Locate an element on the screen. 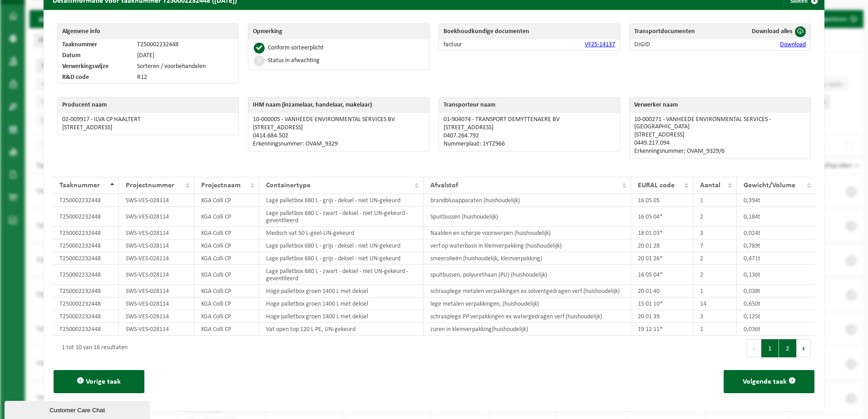  p: 0407.264.792 is located at coordinates (530, 136).